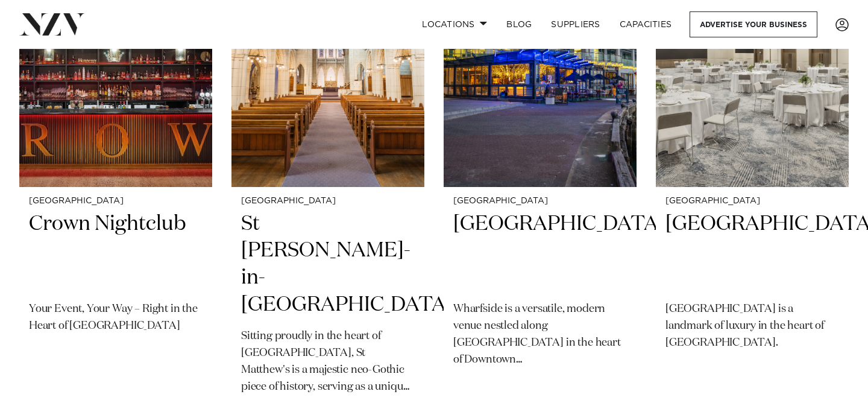 The height and width of the screenshot is (403, 868). What do you see at coordinates (52, 24) in the screenshot?
I see `img: nzv-logo.png` at bounding box center [52, 24].